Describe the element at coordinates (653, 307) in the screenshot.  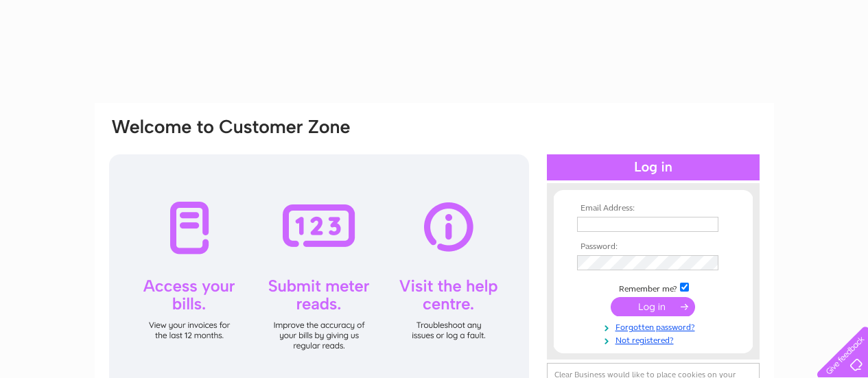
I see `input: Submit` at that location.